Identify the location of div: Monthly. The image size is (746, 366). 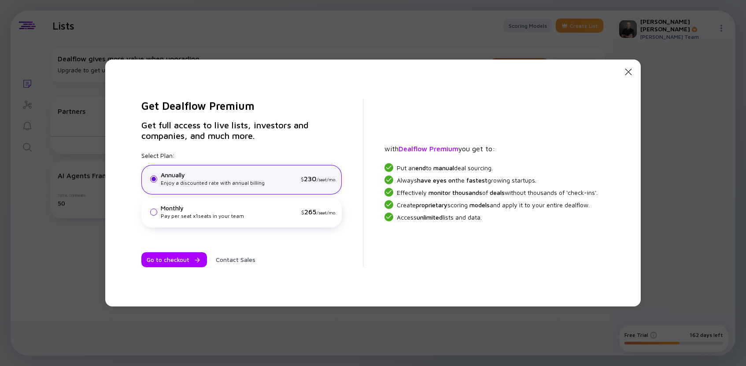
(229, 208).